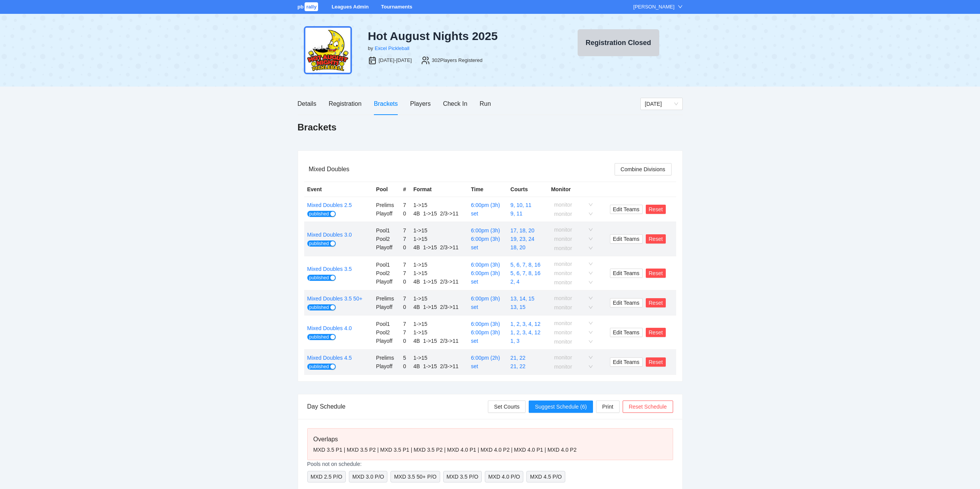  What do you see at coordinates (335, 299) in the screenshot?
I see `a: Mixed Doubles 3.5 50+` at bounding box center [335, 299].